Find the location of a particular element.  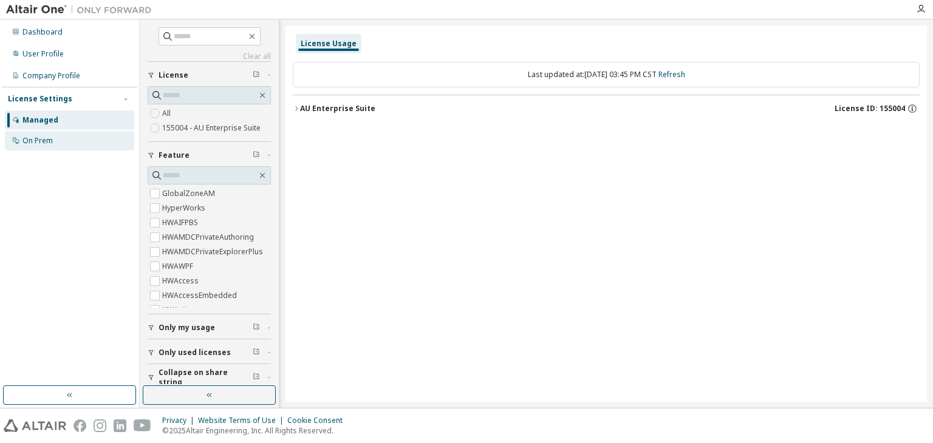

span: Only my usage is located at coordinates (186, 328).